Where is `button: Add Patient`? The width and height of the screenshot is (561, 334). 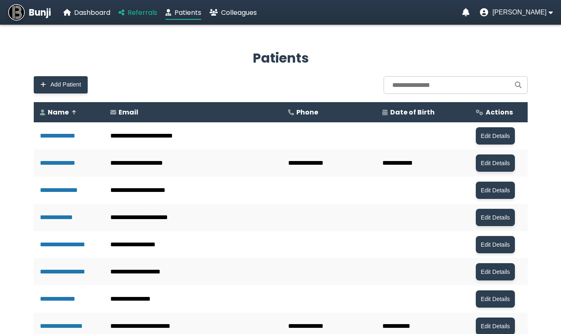 button: Add Patient is located at coordinates (60, 85).